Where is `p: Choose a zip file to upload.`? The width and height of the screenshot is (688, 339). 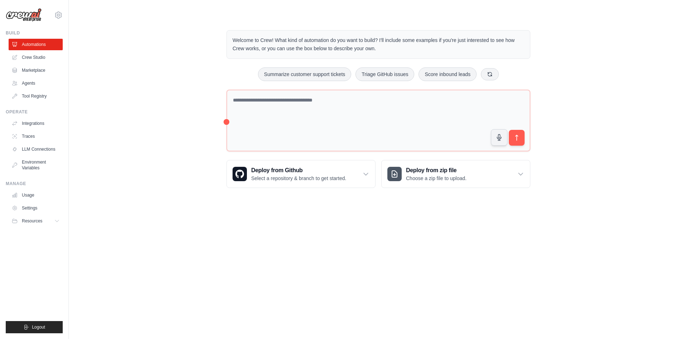
p: Choose a zip file to upload. is located at coordinates (436, 178).